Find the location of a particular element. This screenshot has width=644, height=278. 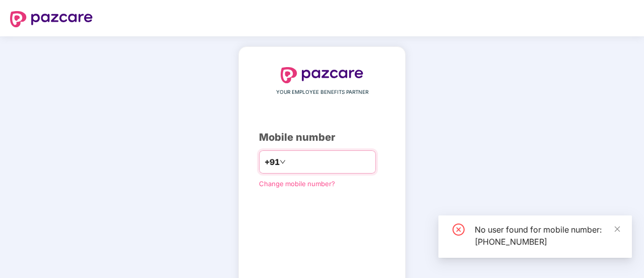

div: Mobile number is located at coordinates (322, 137).